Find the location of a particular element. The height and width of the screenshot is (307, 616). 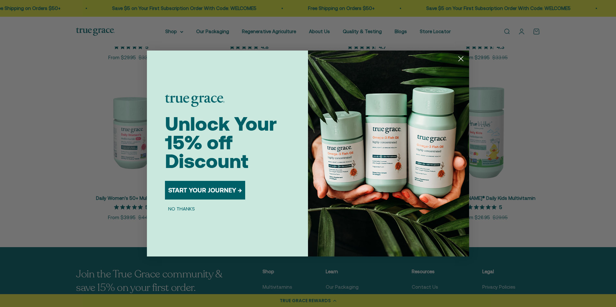

button: Close dialog is located at coordinates (461, 59).